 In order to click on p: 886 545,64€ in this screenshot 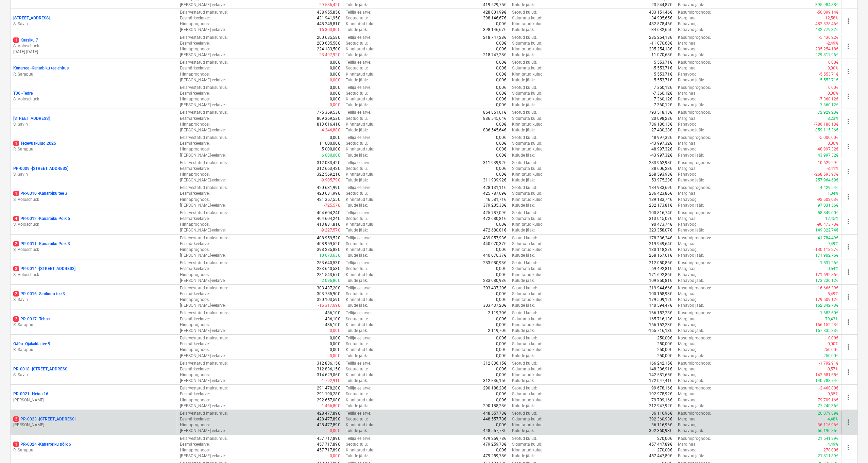, I will do `click(495, 119)`.